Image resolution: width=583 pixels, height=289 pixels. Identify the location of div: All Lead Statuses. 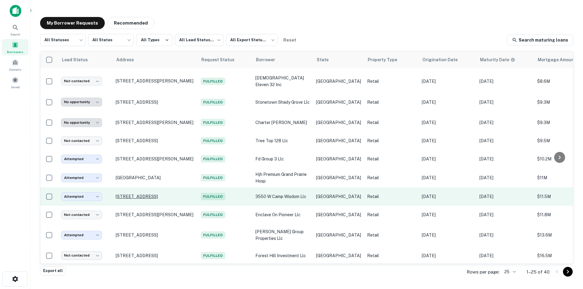
(199, 40).